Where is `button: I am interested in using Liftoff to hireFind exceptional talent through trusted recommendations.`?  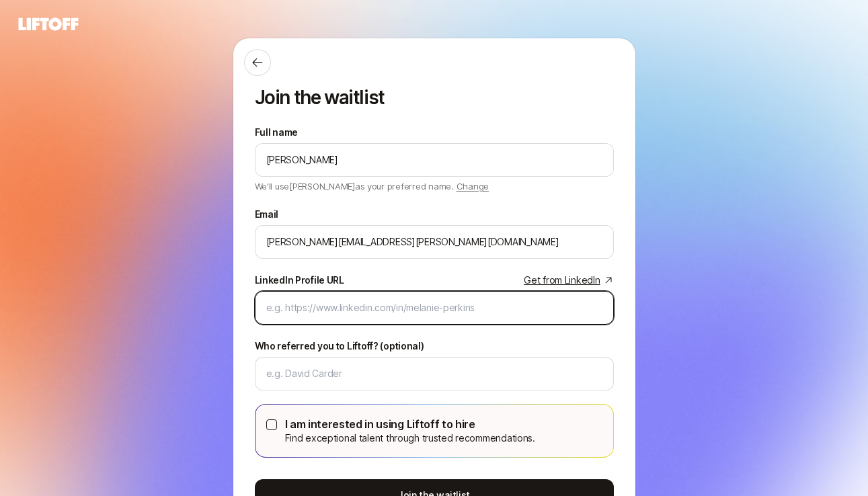
button: I am interested in using Liftoff to hireFind exceptional talent through trusted recommendations. is located at coordinates (272, 425).